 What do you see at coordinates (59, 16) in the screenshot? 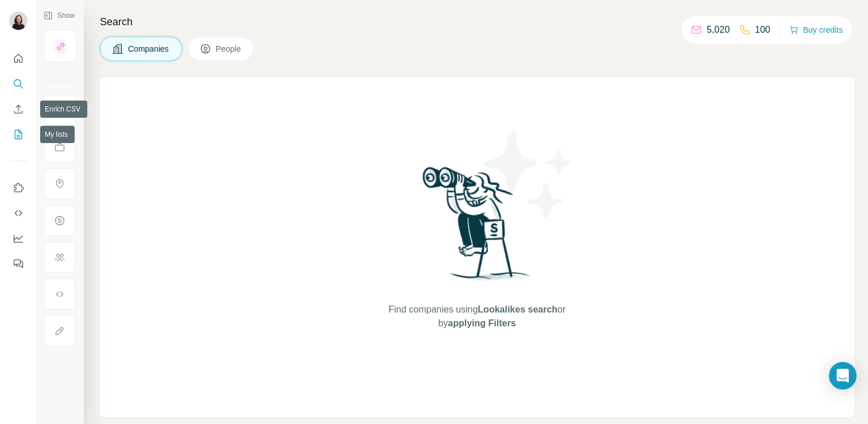
I see `button: Show` at bounding box center [59, 16].